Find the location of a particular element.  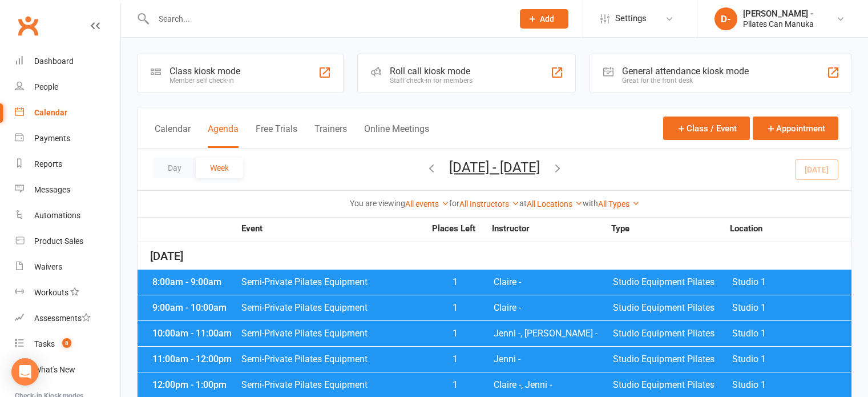

strong: Instructor is located at coordinates (552, 228).